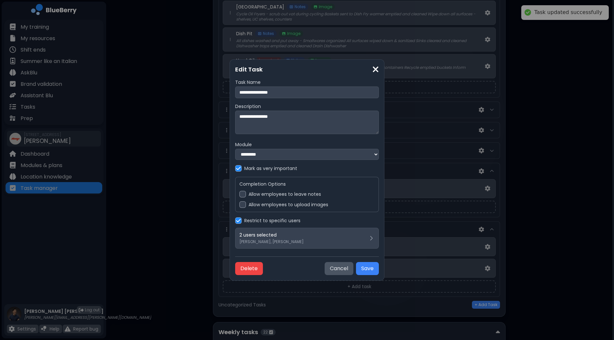 The width and height of the screenshot is (614, 340). Describe the element at coordinates (285, 194) in the screenshot. I see `label: Allow employees to leave notes` at that location.